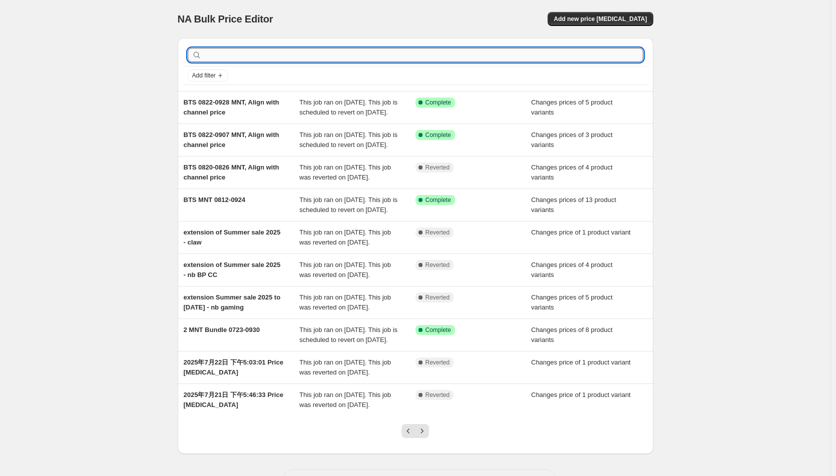 The height and width of the screenshot is (476, 836). Describe the element at coordinates (231, 107) in the screenshot. I see `span: BTS 0822-0928 MNT, Align with channel price` at that location.